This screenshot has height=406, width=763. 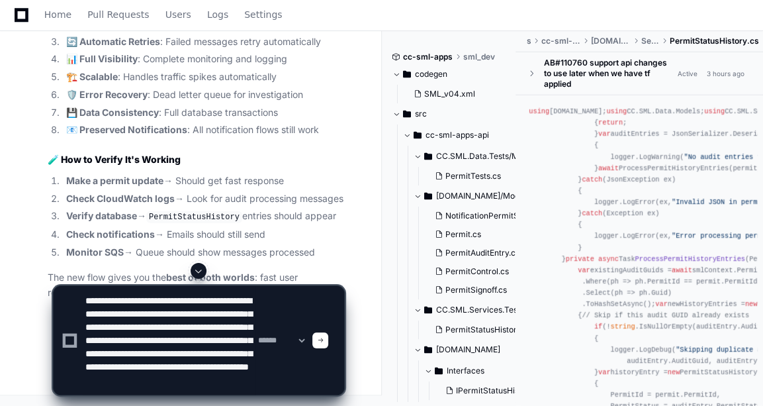 I want to click on span: Users, so click(x=178, y=15).